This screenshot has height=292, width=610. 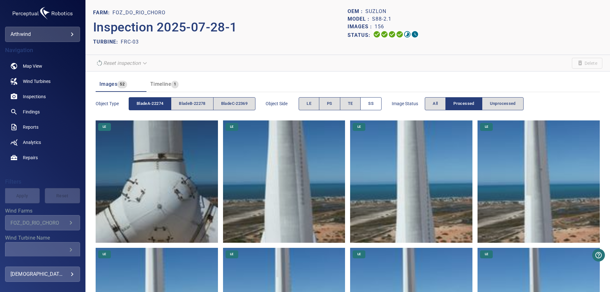 I want to click on div: Wind Farms, so click(x=43, y=223).